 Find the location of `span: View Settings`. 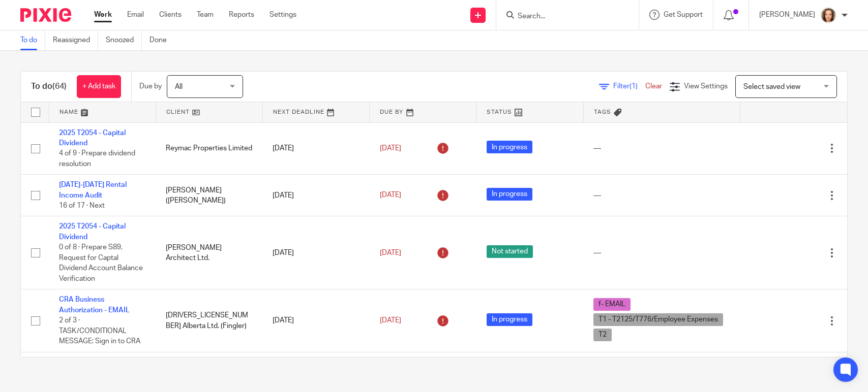

span: View Settings is located at coordinates (706, 86).